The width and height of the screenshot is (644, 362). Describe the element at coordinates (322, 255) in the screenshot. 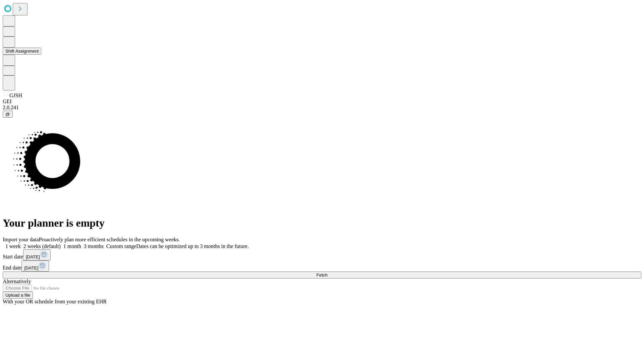

I see `div: Start date` at that location.